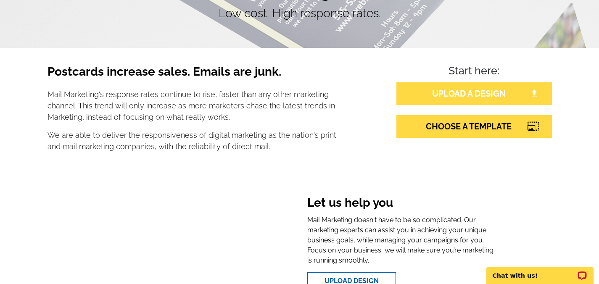  Describe the element at coordinates (102, 18) in the screenshot. I see `button: Open LiveChat chat widget` at that location.